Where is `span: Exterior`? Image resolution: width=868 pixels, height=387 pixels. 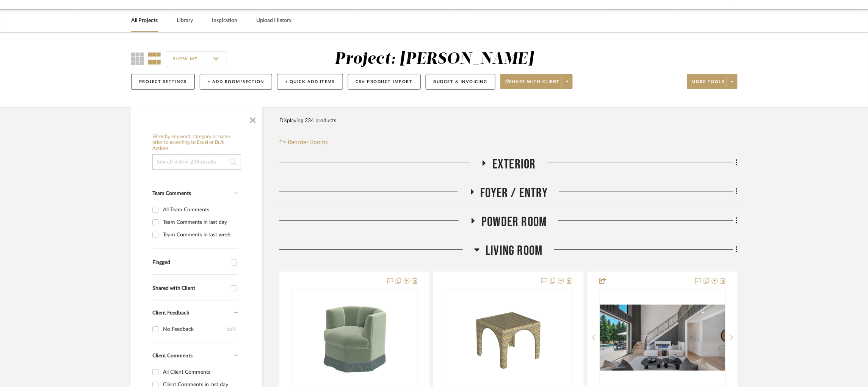
span: Exterior is located at coordinates (514, 165).